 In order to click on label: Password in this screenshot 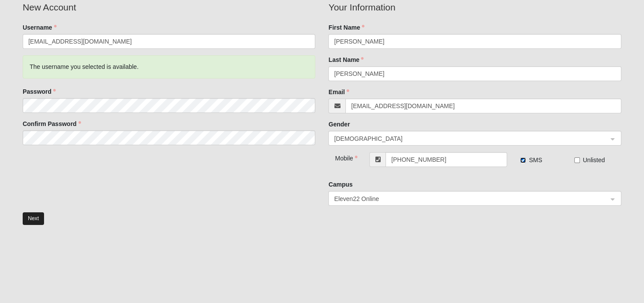, I will do `click(39, 92)`.